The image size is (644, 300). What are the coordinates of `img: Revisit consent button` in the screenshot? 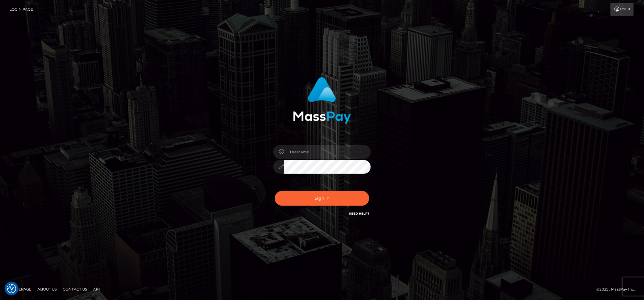 It's located at (11, 289).